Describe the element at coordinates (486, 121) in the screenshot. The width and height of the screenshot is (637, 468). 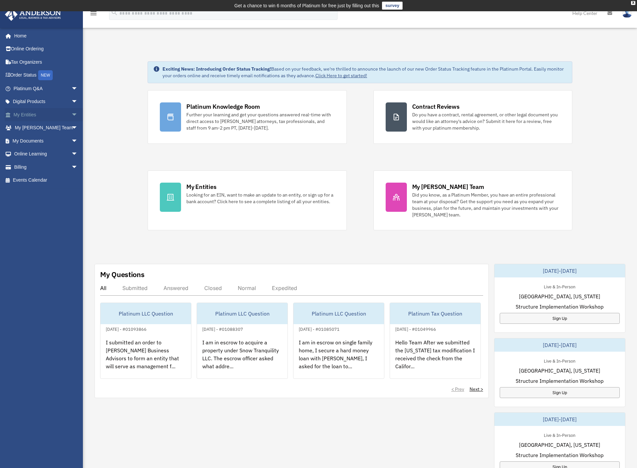
I see `div: Do you have a contract, rental agreement, or other legal document you would like an attorney's ad...` at that location.